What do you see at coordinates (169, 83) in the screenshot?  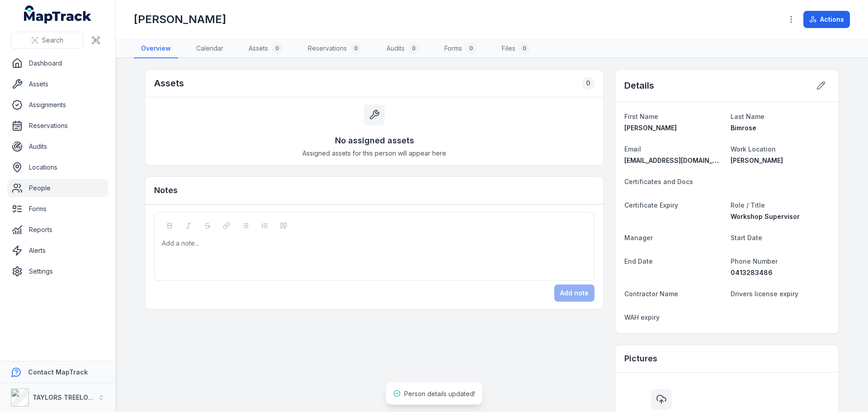 I see `h2: Assets` at bounding box center [169, 83].